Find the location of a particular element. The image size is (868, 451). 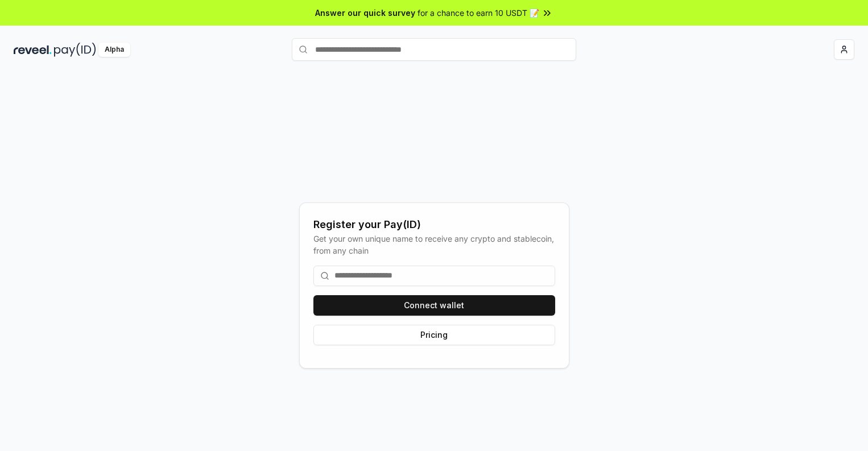

span: for a chance to earn 10 USDT 📝 is located at coordinates (478, 13).